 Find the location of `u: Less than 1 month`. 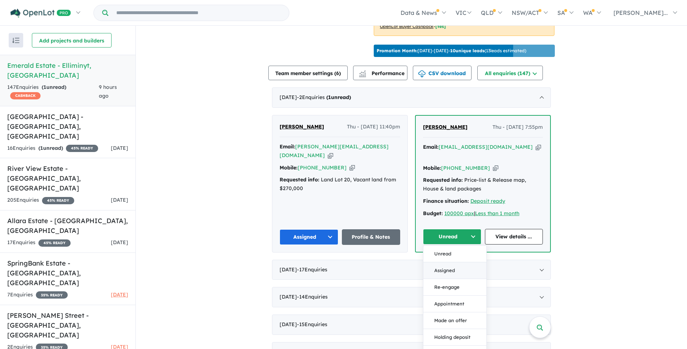

u: Less than 1 month is located at coordinates (498, 213).